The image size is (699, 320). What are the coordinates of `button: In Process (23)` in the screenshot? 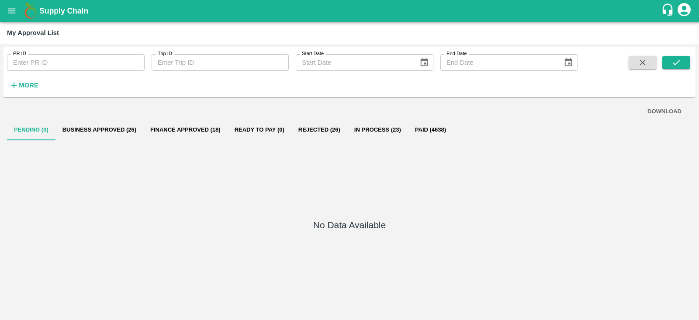 It's located at (378, 130).